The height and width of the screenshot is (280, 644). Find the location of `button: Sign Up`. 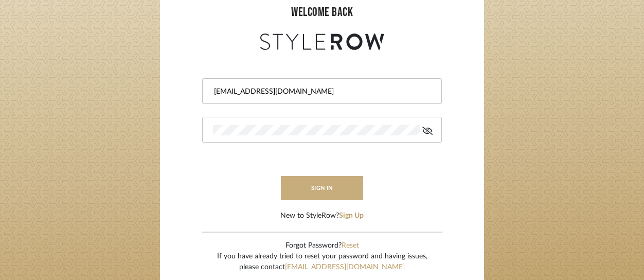

button: Sign Up is located at coordinates (351, 216).